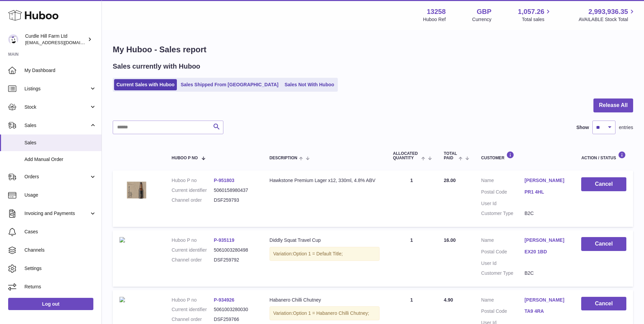  Describe the element at coordinates (146, 85) in the screenshot. I see `a: Current Sales with Huboo` at that location.